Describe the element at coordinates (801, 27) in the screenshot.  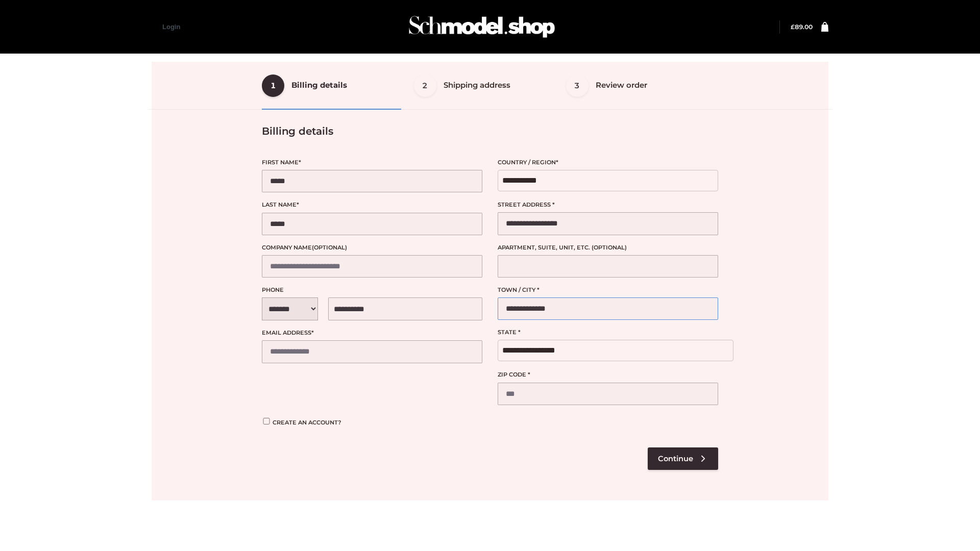
I see `a: £89.00` at that location.